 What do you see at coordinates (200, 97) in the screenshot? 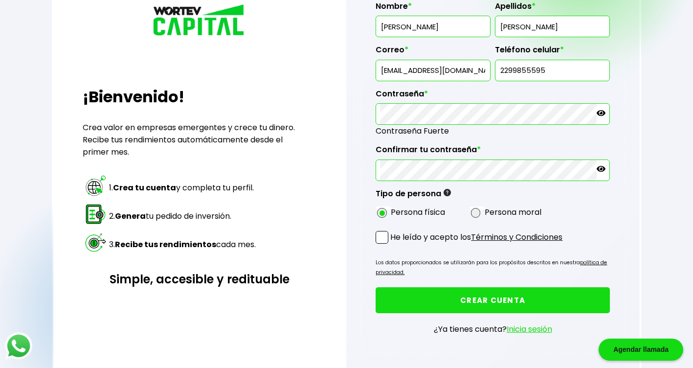
I see `h2: ¡Bienvenido!` at bounding box center [200, 97].